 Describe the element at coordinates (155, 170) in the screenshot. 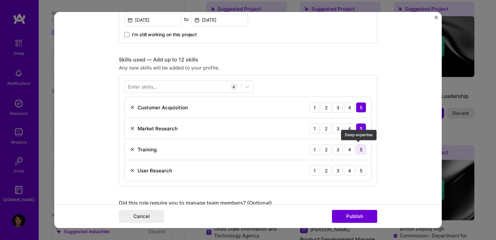

I see `div: User Research` at that location.